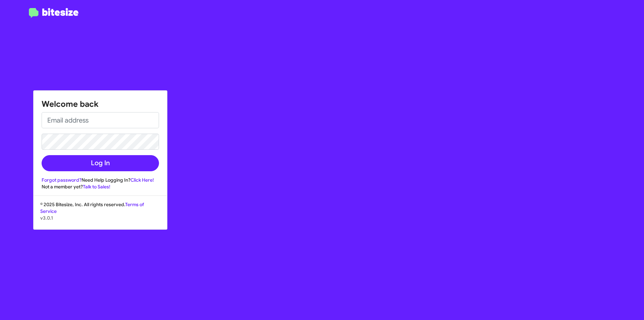 This screenshot has height=320, width=644. What do you see at coordinates (100, 104) in the screenshot?
I see `h1: Welcome back` at bounding box center [100, 104].